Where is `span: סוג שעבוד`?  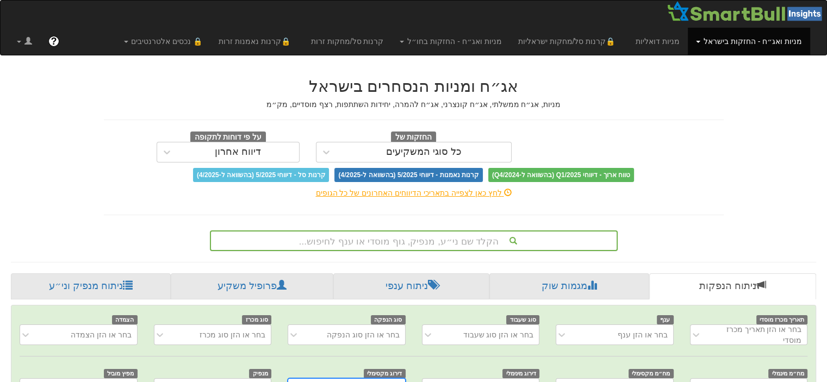 span: סוג שעבוד is located at coordinates (522, 320).